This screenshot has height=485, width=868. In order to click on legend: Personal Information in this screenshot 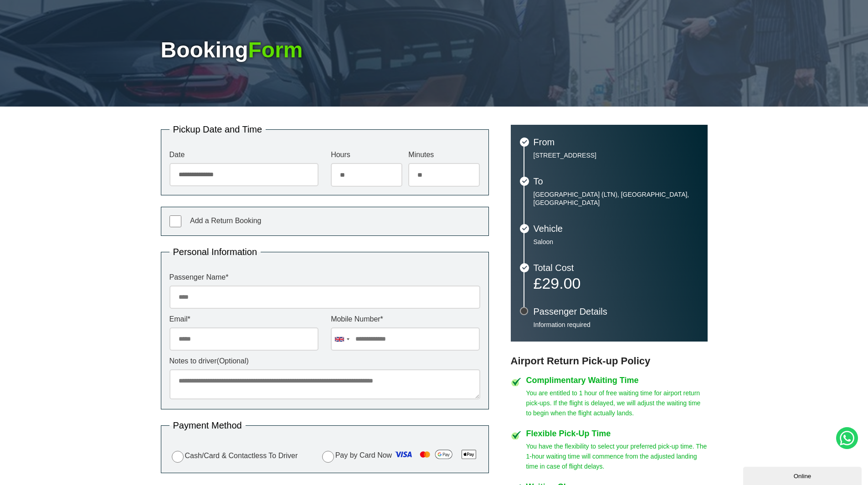, I will do `click(215, 252)`.